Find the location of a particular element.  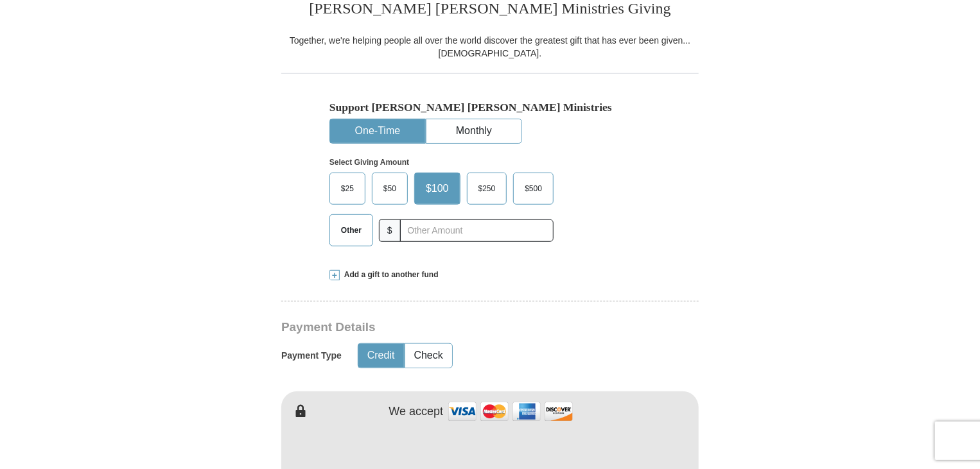

img: credit cards accepted is located at coordinates (511, 411).